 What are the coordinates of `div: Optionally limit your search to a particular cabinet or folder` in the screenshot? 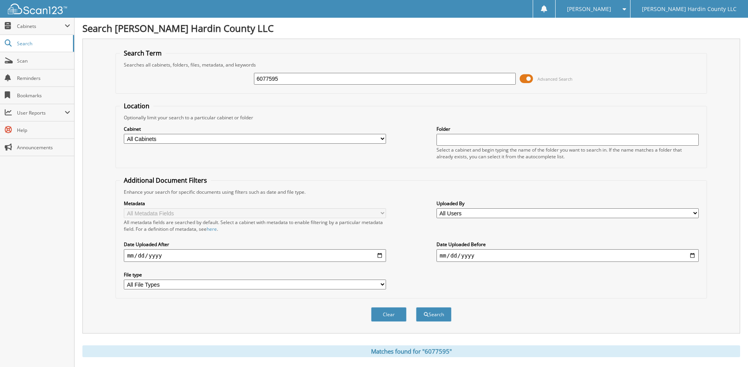 It's located at (411, 117).